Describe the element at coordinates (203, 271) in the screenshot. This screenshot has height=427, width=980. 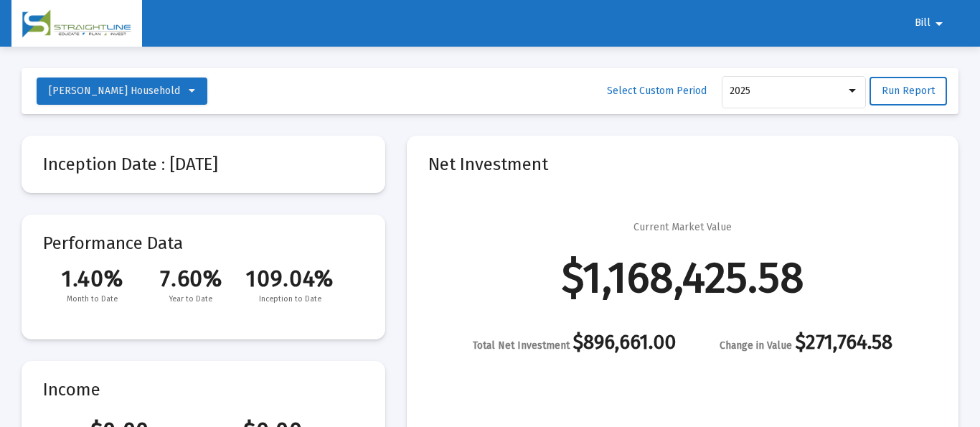
I see `mat-card-title: Performance Data` at that location.